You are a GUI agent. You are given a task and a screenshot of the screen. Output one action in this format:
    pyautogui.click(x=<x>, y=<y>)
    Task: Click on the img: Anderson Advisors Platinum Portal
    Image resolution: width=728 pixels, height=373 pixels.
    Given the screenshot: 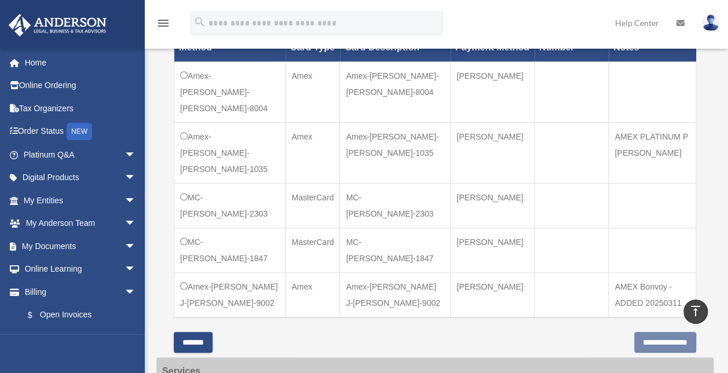 What is the action you would take?
    pyautogui.click(x=57, y=25)
    